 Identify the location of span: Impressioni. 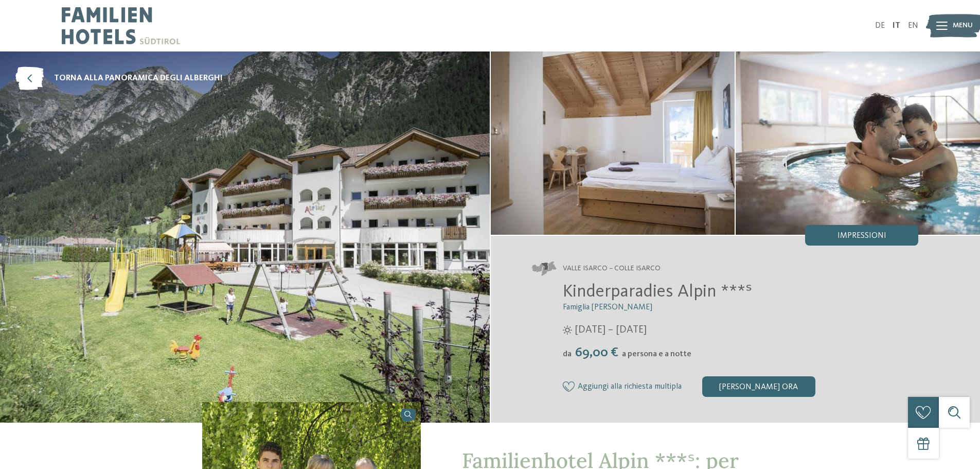
(862, 235).